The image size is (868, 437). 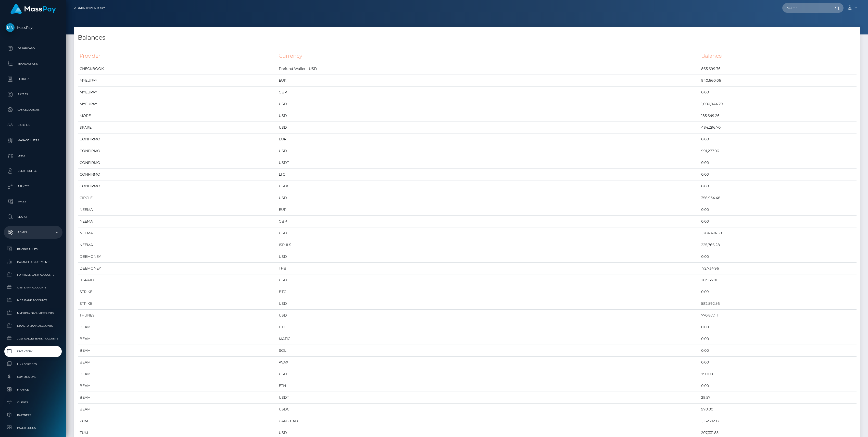 What do you see at coordinates (33, 232) in the screenshot?
I see `a: Admin` at bounding box center [33, 232].